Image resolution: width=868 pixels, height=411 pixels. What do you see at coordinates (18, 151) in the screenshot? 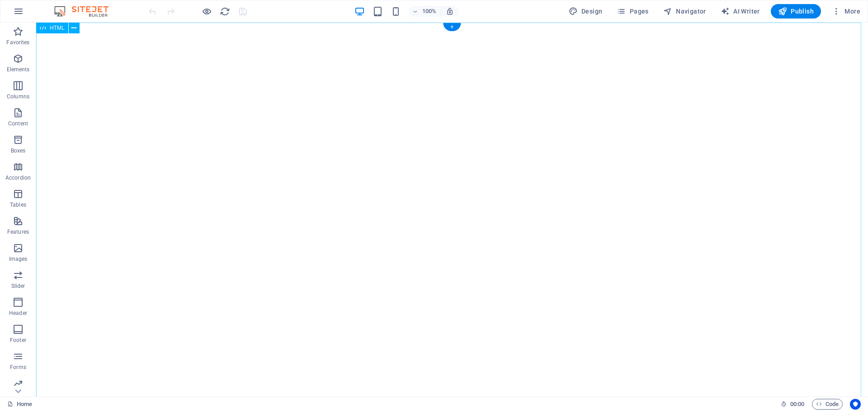
I see `p: Boxes` at bounding box center [18, 151].